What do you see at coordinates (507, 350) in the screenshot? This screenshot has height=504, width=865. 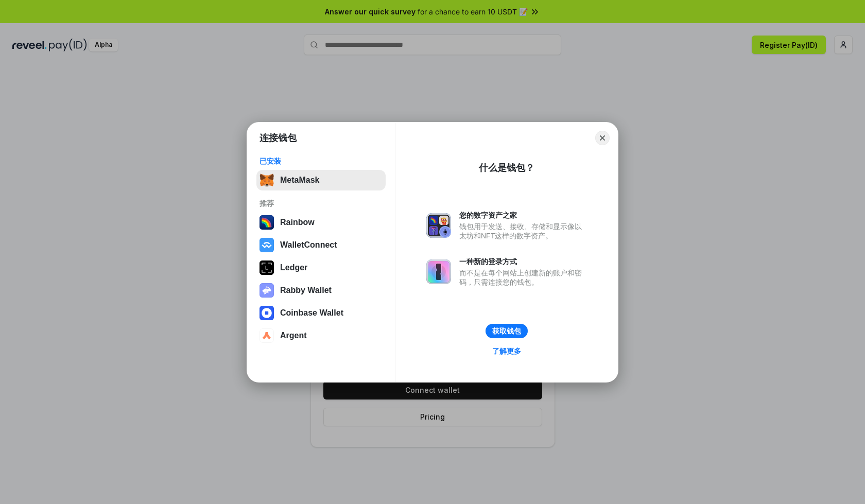 I see `div: 了解更多` at bounding box center [507, 350].